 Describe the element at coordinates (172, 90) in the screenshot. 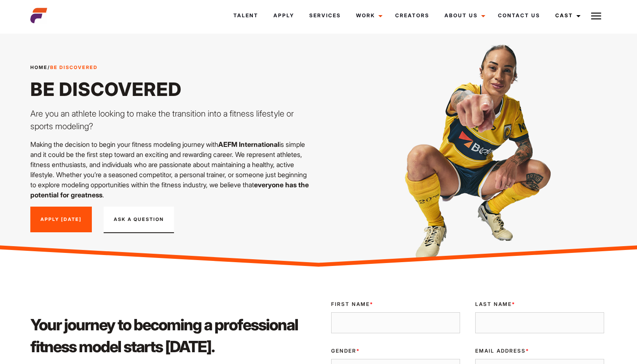

I see `h1: Be Discovered` at that location.